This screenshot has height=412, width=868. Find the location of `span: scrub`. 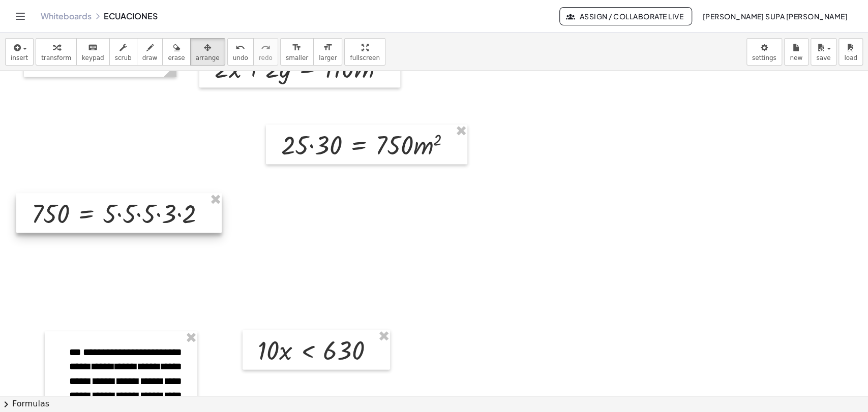

span: scrub is located at coordinates (123, 58).